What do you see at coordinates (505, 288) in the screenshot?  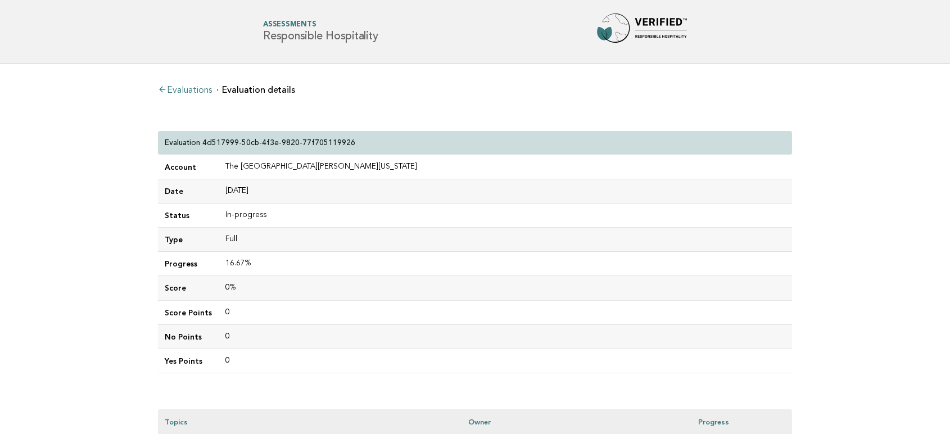 I see `td: 0%` at bounding box center [505, 288].